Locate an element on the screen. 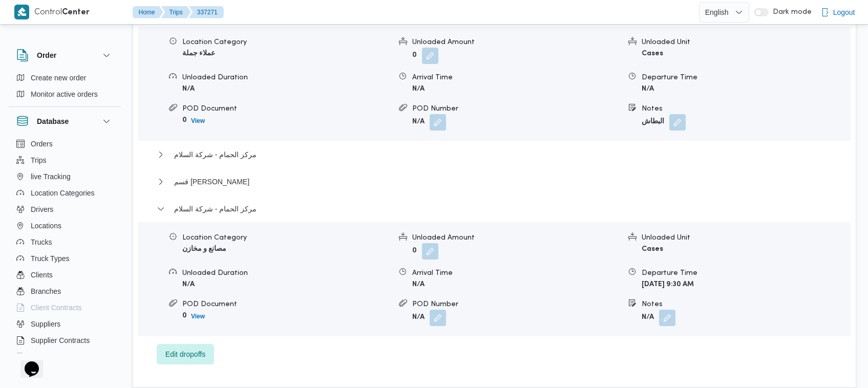 This screenshot has height=388, width=868. button: Suppliers is located at coordinates (64, 324).